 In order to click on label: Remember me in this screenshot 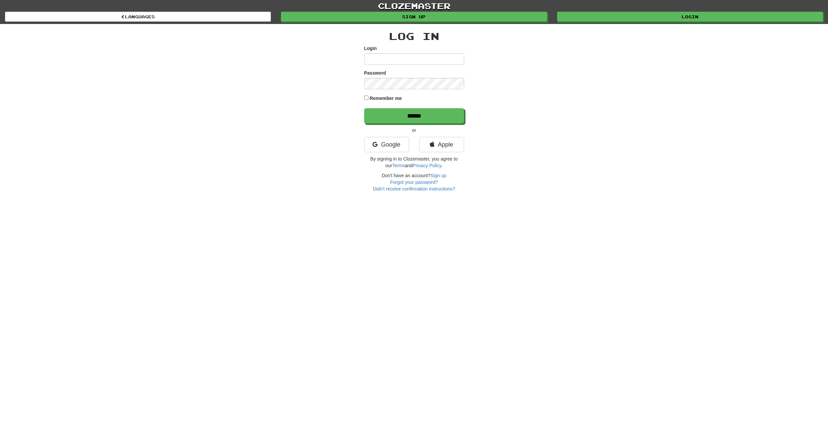, I will do `click(386, 98)`.